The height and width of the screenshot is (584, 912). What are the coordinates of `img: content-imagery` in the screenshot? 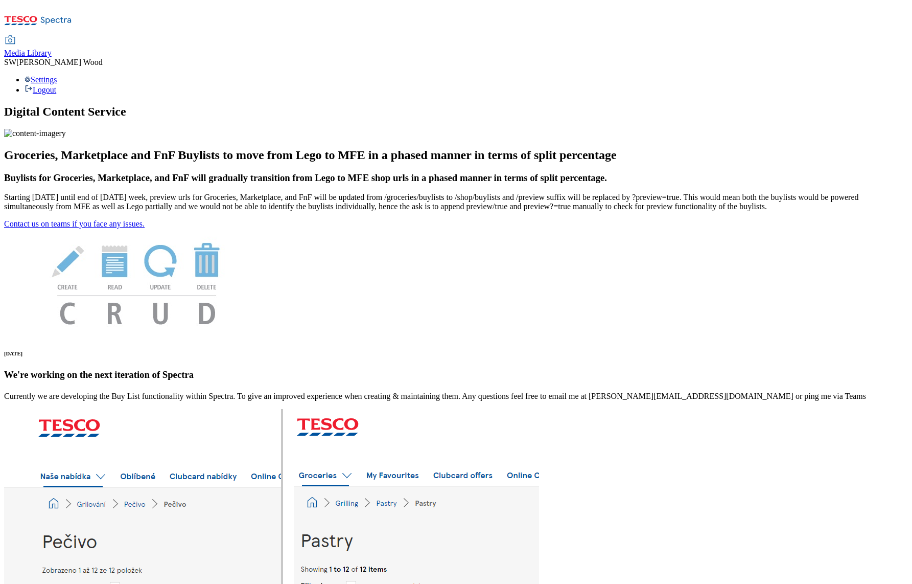 It's located at (35, 133).